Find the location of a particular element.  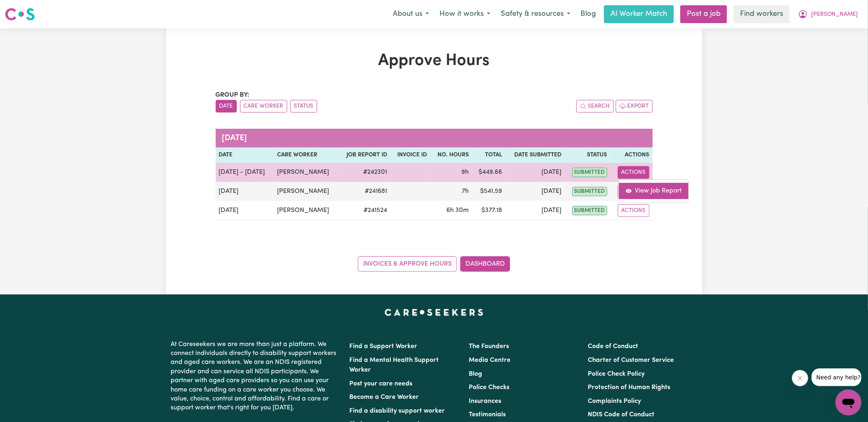

span: Need any help? is located at coordinates (27, 9).